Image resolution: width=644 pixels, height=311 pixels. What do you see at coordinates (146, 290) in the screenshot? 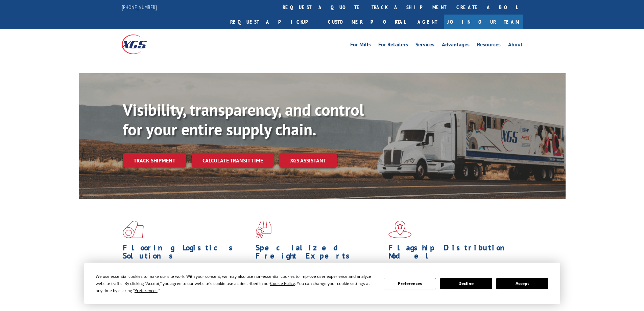
I see `span: Preferences` at bounding box center [146, 290].